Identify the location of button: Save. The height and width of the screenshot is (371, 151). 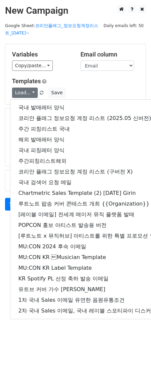
(57, 92).